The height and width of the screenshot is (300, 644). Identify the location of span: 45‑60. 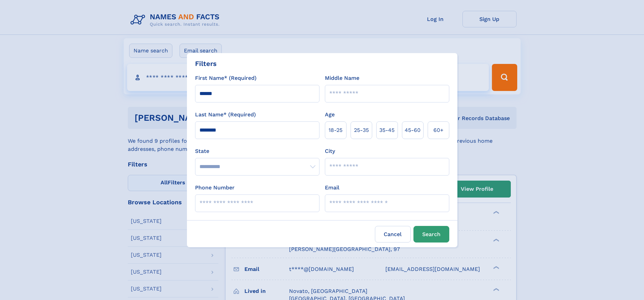
(412, 130).